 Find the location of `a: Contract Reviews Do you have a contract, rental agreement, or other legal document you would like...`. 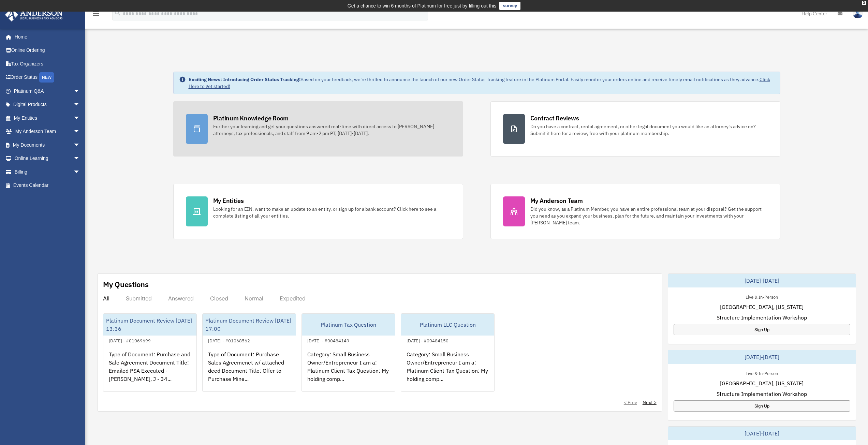

a: Contract Reviews Do you have a contract, rental agreement, or other legal document you would like... is located at coordinates (636, 129).